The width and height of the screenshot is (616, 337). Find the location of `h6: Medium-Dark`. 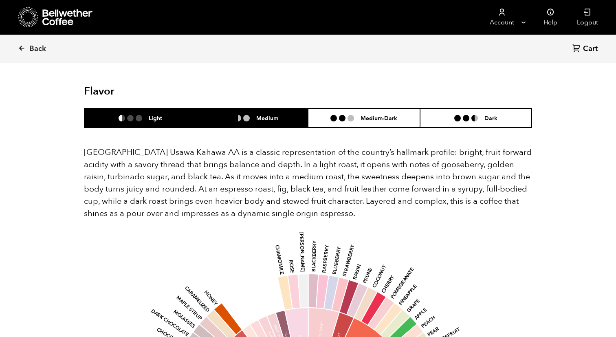

h6: Medium-Dark is located at coordinates (379, 118).